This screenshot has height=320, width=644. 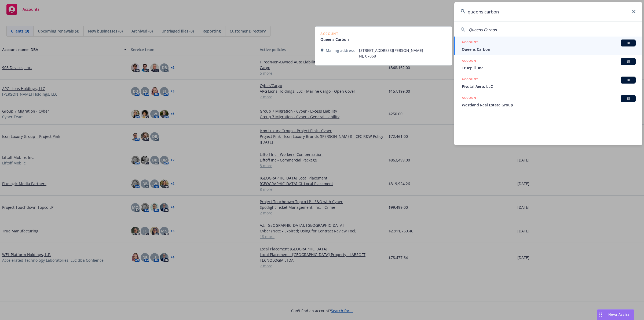 What do you see at coordinates (548, 83) in the screenshot?
I see `a: ACCOUNTBIPivotal Aero, LLC` at bounding box center [548, 83].